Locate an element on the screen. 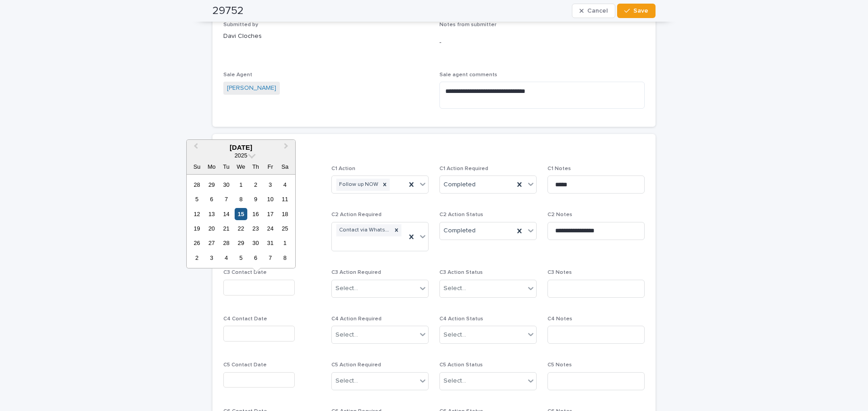  div: Choose Wednesday, October 15th, 2025 is located at coordinates (240, 214).